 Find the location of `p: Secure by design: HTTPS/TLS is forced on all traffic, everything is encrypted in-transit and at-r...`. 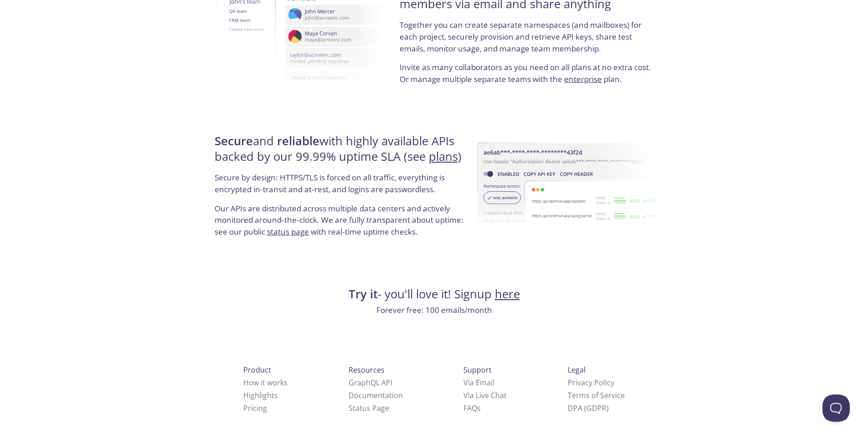

p: Secure by design: HTTPS/TLS is forced on all traffic, everything is encrypted in-transit and at-r... is located at coordinates (341, 187).